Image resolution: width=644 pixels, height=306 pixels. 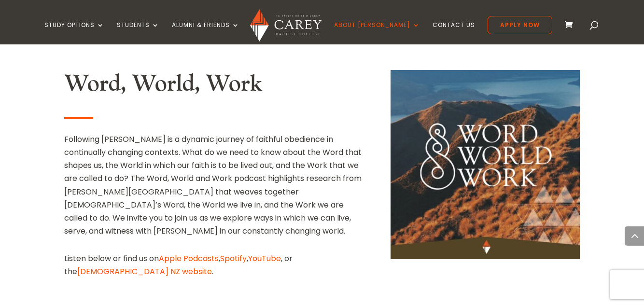 What do you see at coordinates (213, 265) in the screenshot?
I see `p: Listen below or find us on , , , or the .` at bounding box center [213, 265].